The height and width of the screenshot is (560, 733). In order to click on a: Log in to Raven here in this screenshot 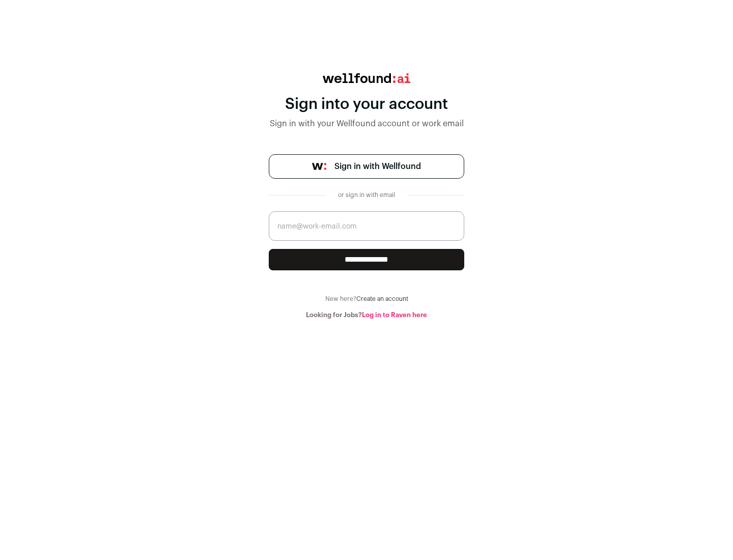, I will do `click(394, 315)`.